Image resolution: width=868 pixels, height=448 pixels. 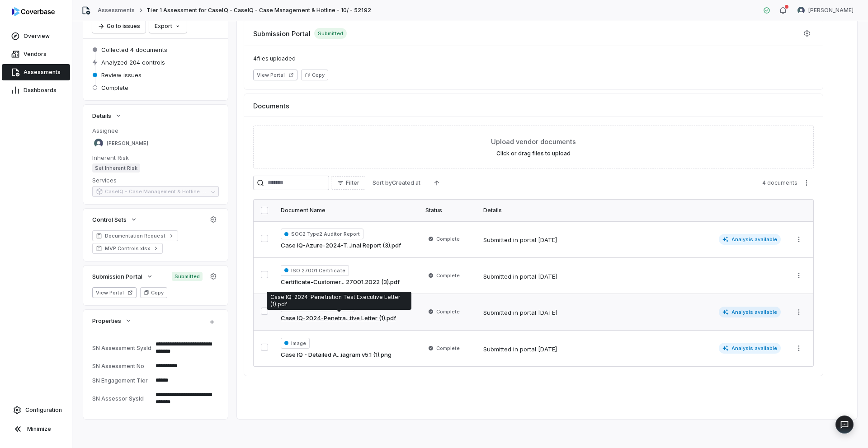 What do you see at coordinates (156, 180) in the screenshot?
I see `dt: Services` at bounding box center [156, 180].